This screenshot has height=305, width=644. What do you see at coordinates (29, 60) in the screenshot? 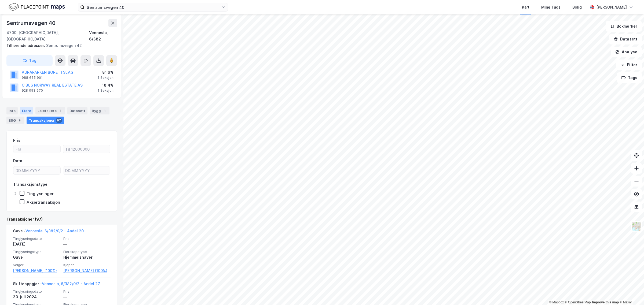
I see `button: Tag` at bounding box center [29, 60].